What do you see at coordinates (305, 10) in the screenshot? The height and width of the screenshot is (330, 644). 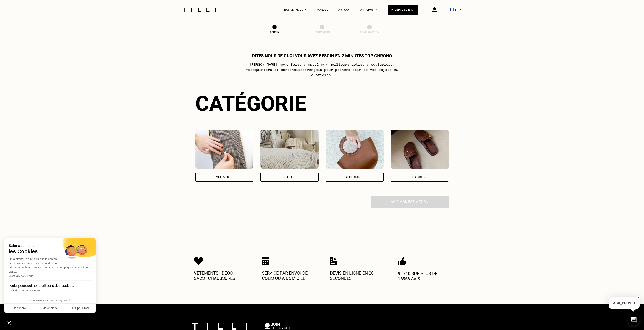 I see `img: Menu déroulant` at bounding box center [305, 10].